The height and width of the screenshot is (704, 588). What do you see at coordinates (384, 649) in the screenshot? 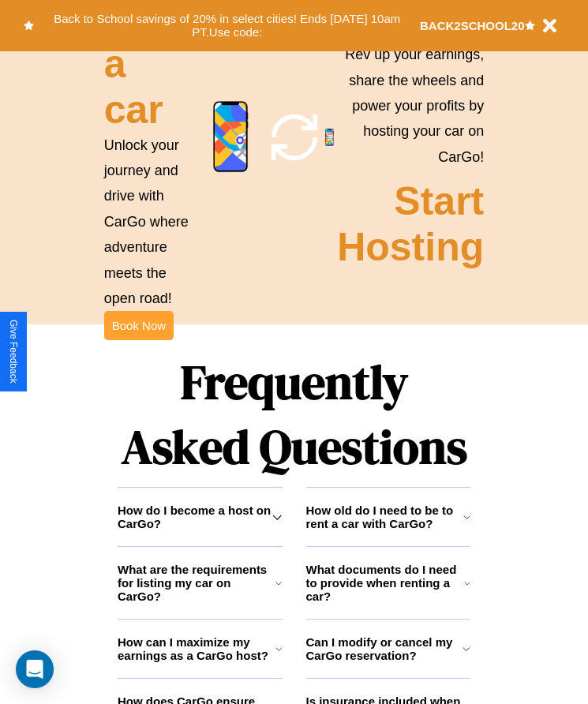
I see `h3: Can I modify or cancel my CarGo reservation?` at bounding box center [384, 649].